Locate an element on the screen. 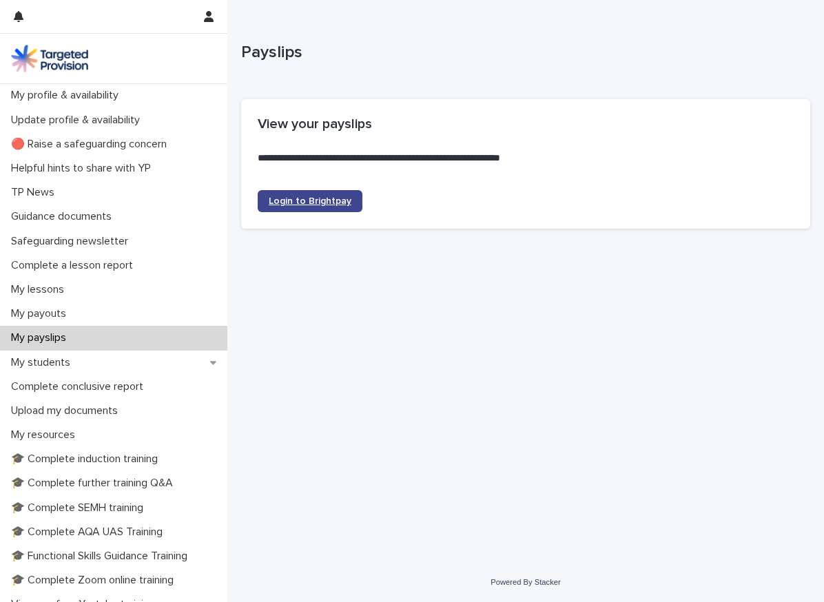 This screenshot has height=602, width=824. p: My profile & availability is located at coordinates (68, 95).